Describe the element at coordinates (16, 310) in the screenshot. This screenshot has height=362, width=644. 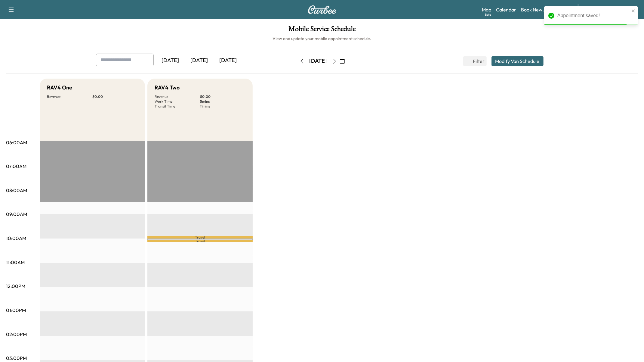
I see `p: 01:00PM` at that location.